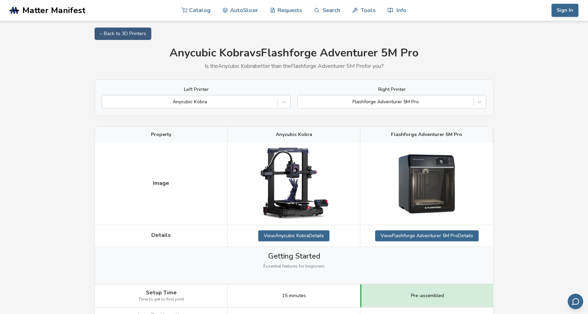 Image resolution: width=588 pixels, height=314 pixels. What do you see at coordinates (161, 135) in the screenshot?
I see `span: Property` at bounding box center [161, 135].